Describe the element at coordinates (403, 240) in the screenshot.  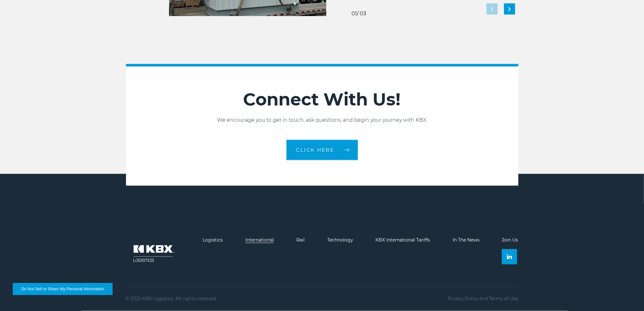
I see `a: KBX International Tariffs` at that location.